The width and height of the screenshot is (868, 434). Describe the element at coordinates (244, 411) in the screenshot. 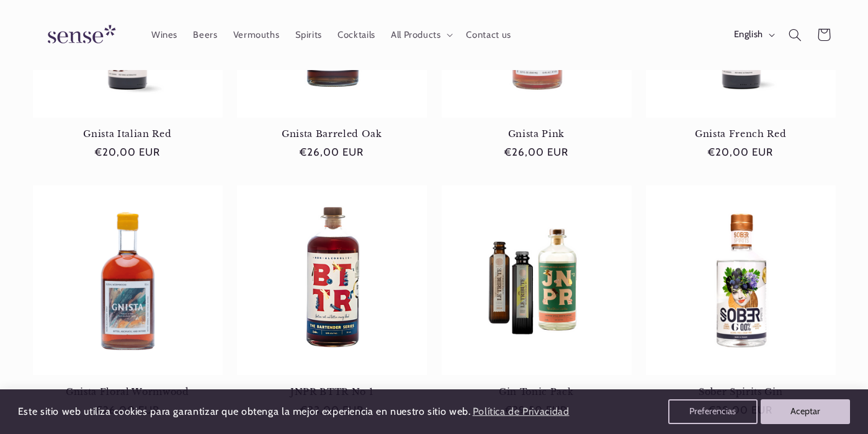

I see `span: Este sitio web utiliza cookies para garantizar que obtenga la mejor experiencia en nuestro sitio ...` at that location.